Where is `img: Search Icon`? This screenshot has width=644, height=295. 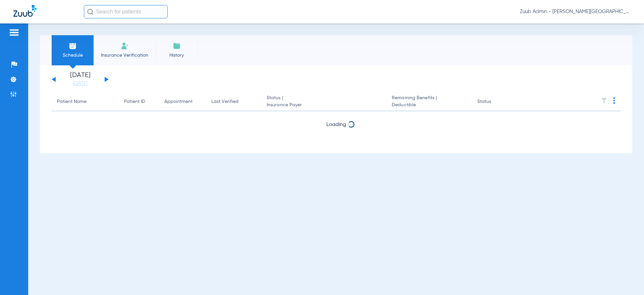
img: Search Icon is located at coordinates (91, 12).